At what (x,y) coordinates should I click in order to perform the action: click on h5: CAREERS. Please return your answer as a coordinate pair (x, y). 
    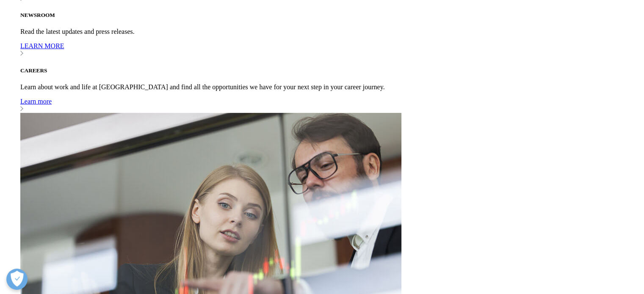
    Looking at the image, I should click on (330, 71).